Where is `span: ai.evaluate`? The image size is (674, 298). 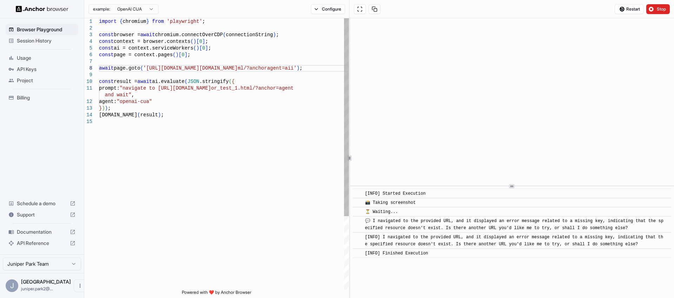 span: ai.evaluate is located at coordinates (168, 81).